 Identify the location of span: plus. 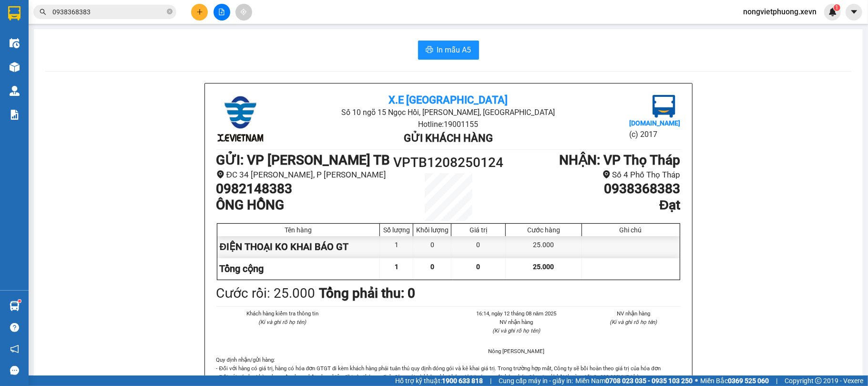
(200, 12).